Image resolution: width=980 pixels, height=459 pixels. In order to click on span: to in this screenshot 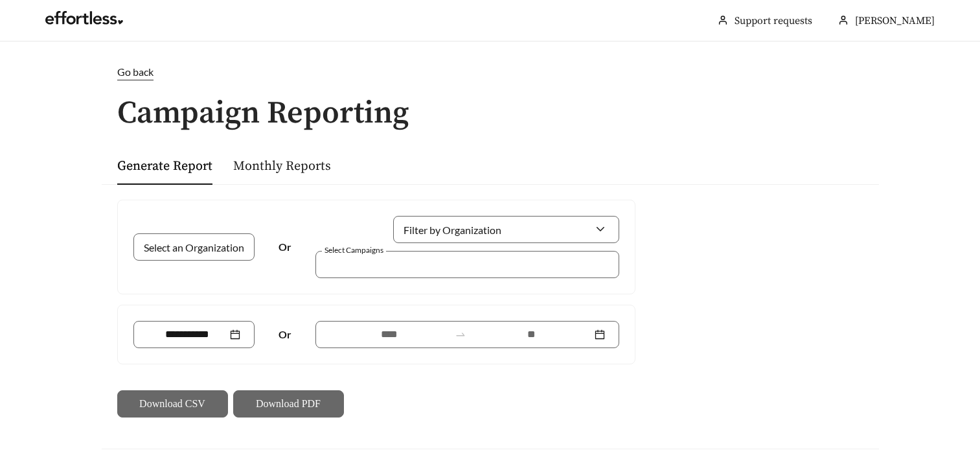, I will do `click(461, 334)`.